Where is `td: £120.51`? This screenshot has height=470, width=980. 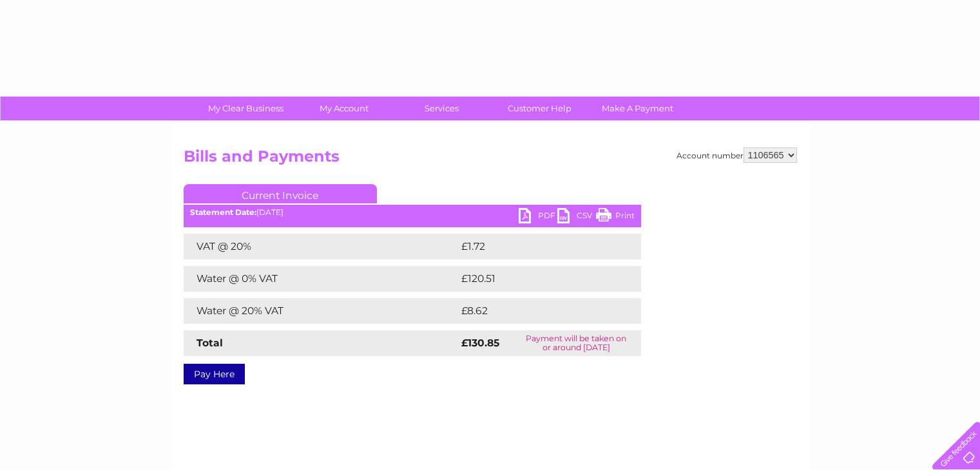 td: £120.51 is located at coordinates (537, 279).